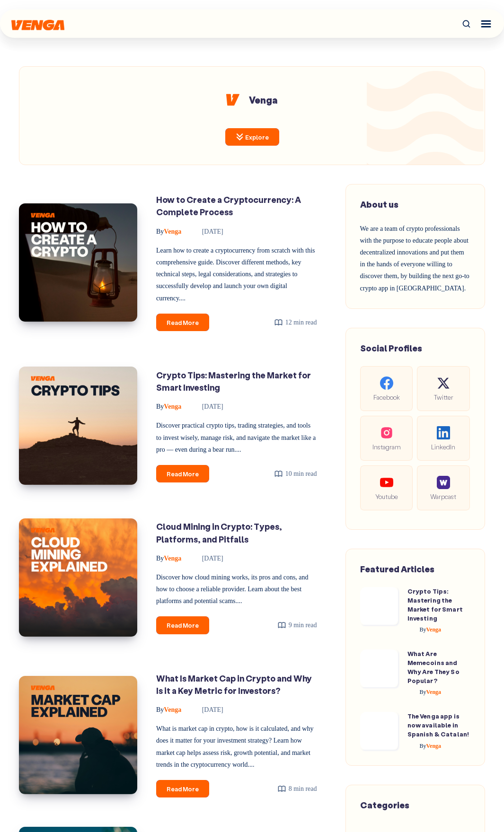  Describe the element at coordinates (78, 578) in the screenshot. I see `img: Image of: Cloud Mining in Crypto: Types, Platforms, and Pitfalls` at that location.